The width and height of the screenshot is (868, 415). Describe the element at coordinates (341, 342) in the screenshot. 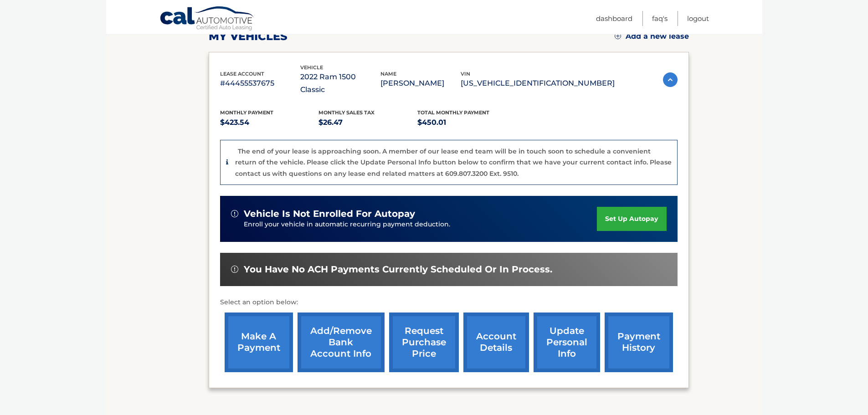

I see `a: Add/Remove bank account info` at that location.